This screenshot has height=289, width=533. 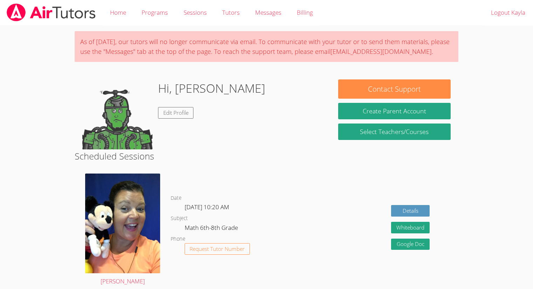 I want to click on dt: Date, so click(x=176, y=198).